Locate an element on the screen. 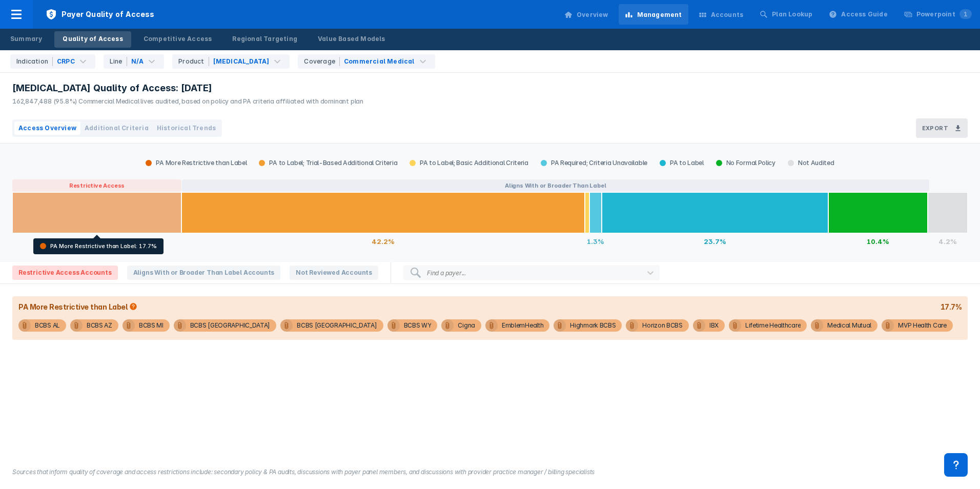 This screenshot has width=980, height=489. div: Value Based Models is located at coordinates (352, 39).